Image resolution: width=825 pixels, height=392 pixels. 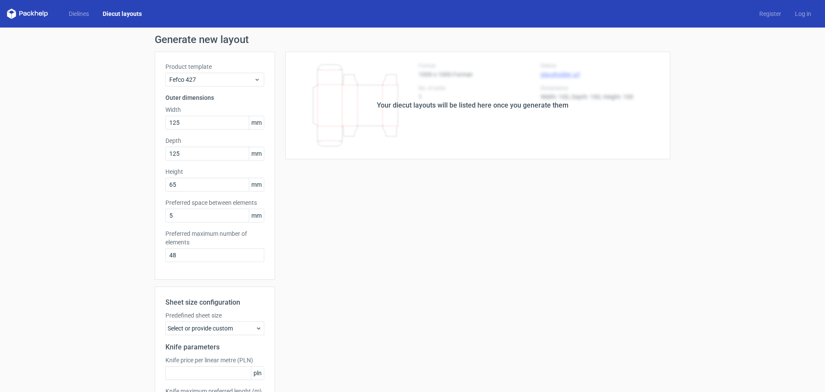 I want to click on label: Depth, so click(x=215, y=141).